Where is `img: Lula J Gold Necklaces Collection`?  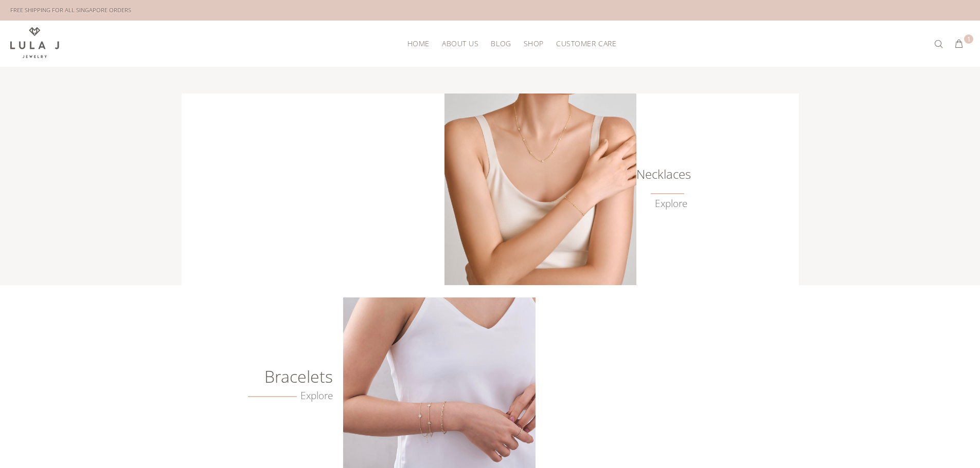 img: Lula J Gold Necklaces Collection is located at coordinates (540, 189).